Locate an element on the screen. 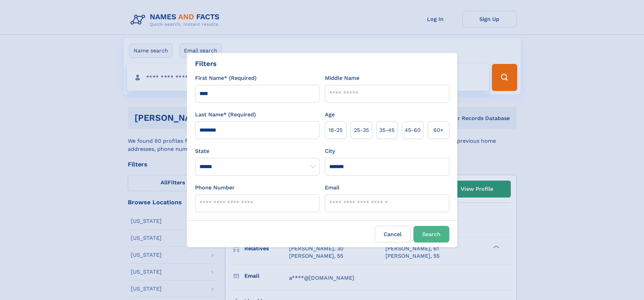 The height and width of the screenshot is (300, 644). label: Middle Name is located at coordinates (342, 78).